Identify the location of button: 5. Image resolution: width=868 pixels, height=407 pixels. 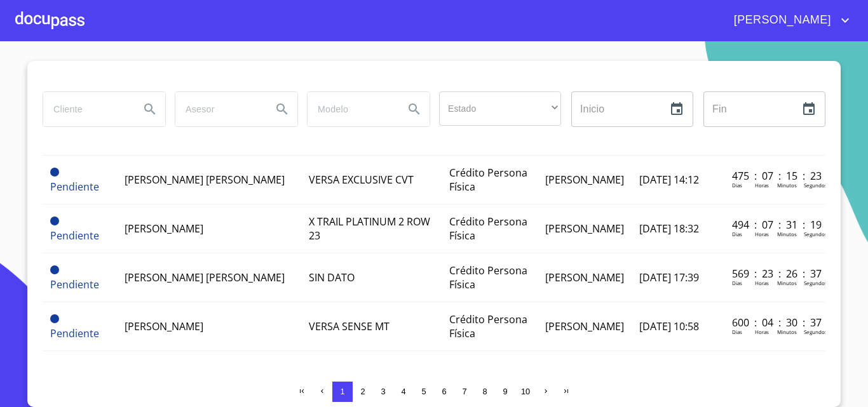
(424, 392).